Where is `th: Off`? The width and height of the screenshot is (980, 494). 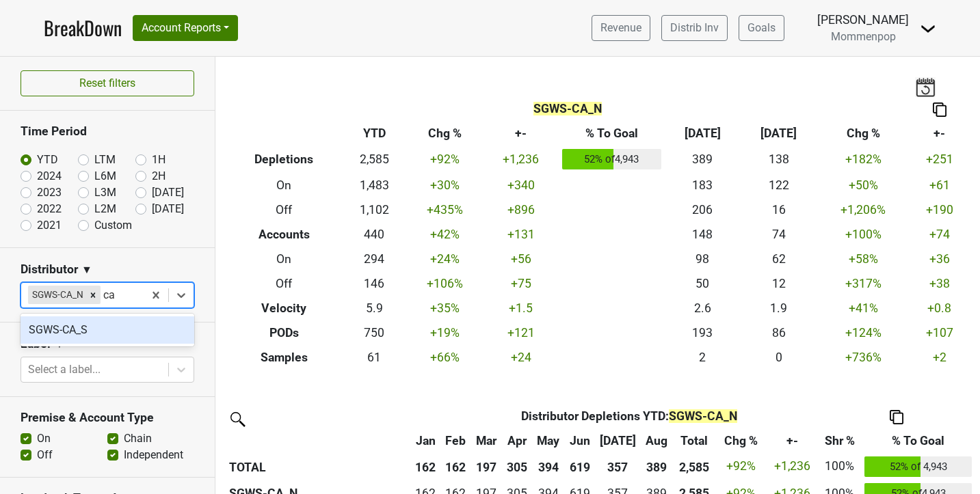 th: Off is located at coordinates (284, 283).